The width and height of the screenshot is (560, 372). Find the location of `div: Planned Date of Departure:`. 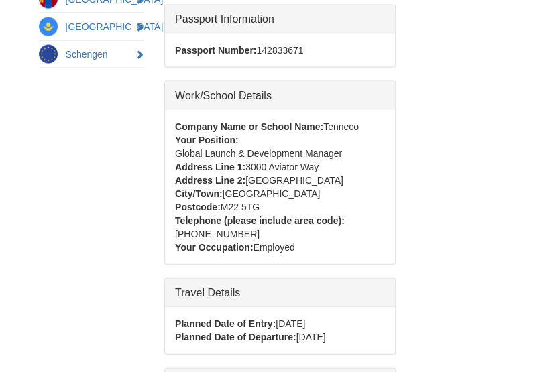

div: Planned Date of Departure: is located at coordinates (236, 338).